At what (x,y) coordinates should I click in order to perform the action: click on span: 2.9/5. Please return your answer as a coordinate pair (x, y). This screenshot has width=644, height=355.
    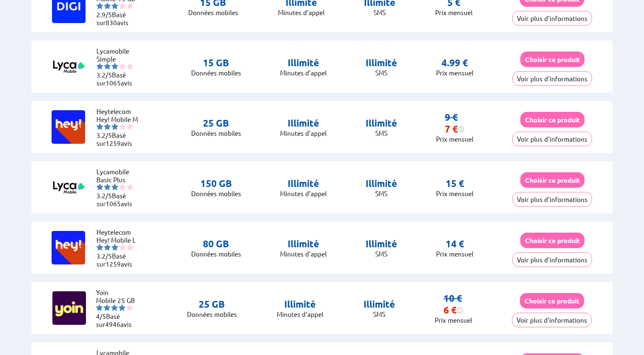
    Looking at the image, I should click on (104, 14).